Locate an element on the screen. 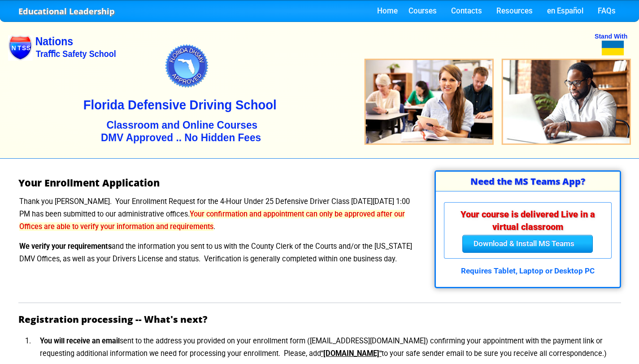  a: Courses is located at coordinates (425, 11).